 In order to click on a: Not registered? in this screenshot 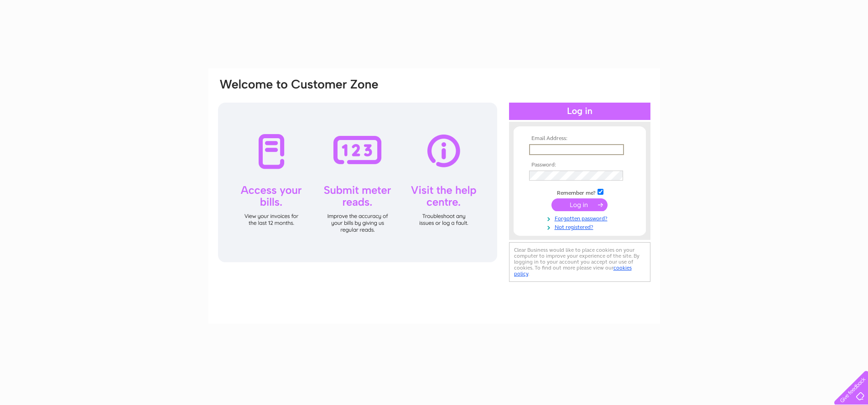, I will do `click(581, 226)`.